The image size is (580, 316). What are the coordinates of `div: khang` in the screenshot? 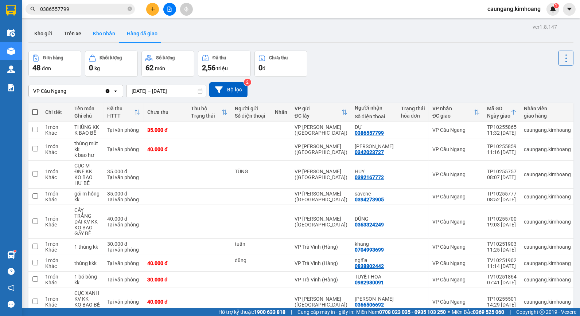 It's located at (374, 244).